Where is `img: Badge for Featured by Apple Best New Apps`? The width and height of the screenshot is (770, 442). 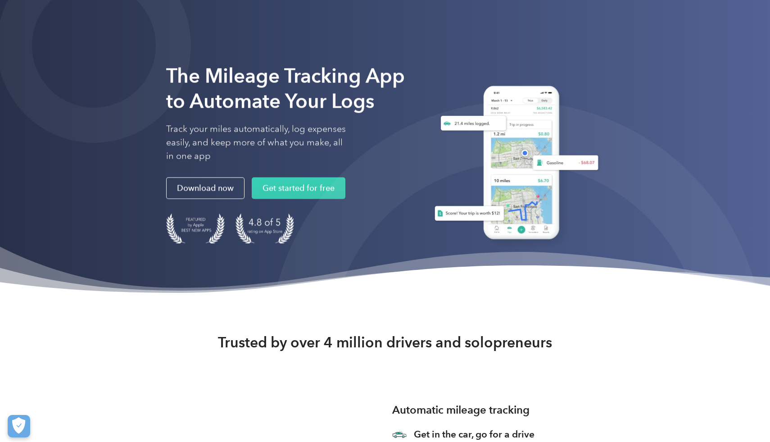
img: Badge for Featured by Apple Best New Apps is located at coordinates (195, 228).